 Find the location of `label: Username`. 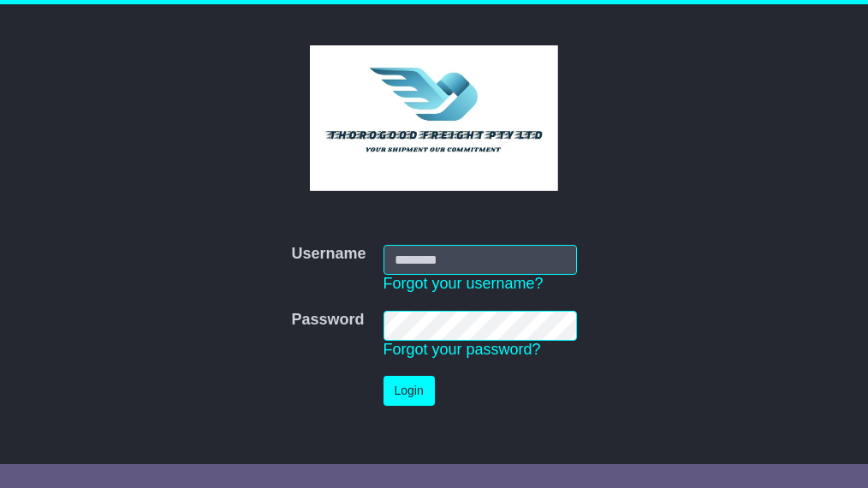

label: Username is located at coordinates (328, 254).